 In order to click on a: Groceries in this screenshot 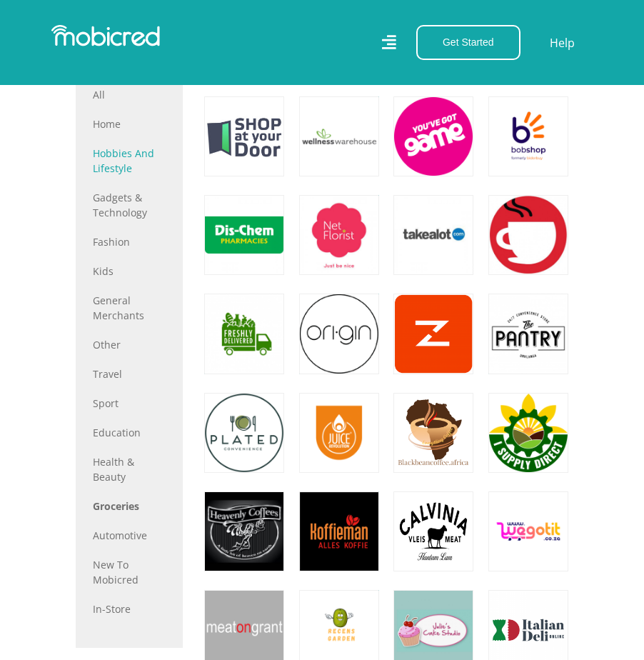, I will do `click(129, 506)`.